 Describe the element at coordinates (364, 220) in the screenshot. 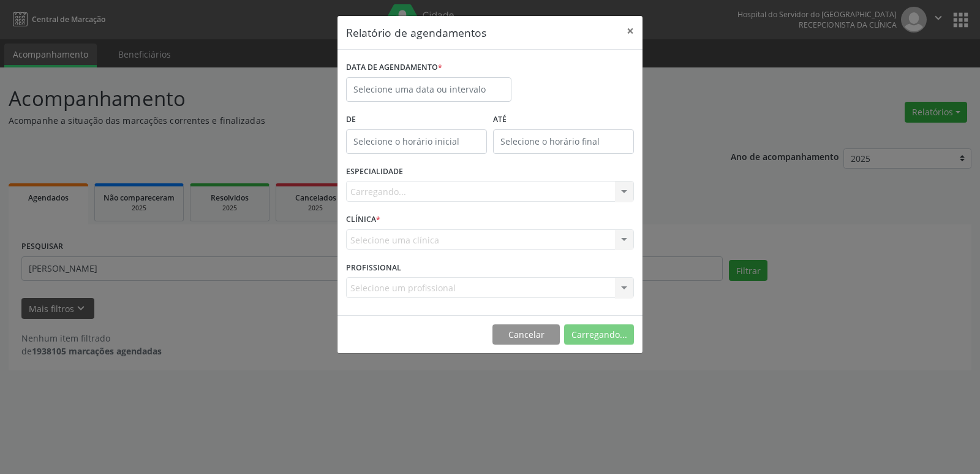

I see `label: CLÍNICA` at that location.